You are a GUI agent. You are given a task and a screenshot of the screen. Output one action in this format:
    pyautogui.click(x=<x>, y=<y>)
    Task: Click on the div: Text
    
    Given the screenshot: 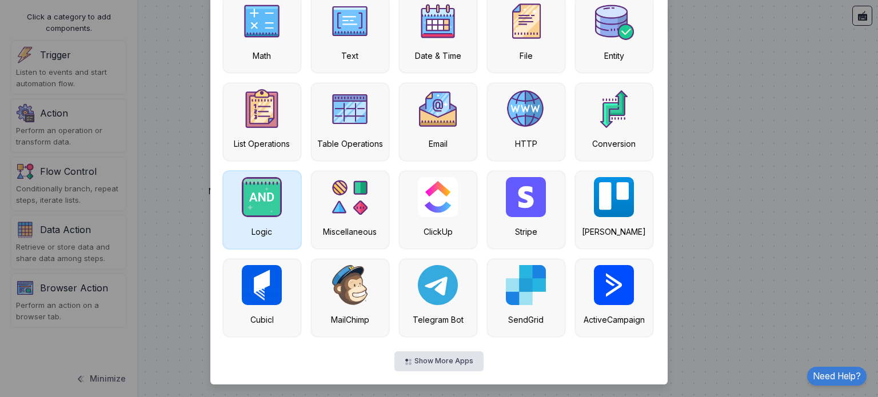 What is the action you would take?
    pyautogui.click(x=350, y=55)
    